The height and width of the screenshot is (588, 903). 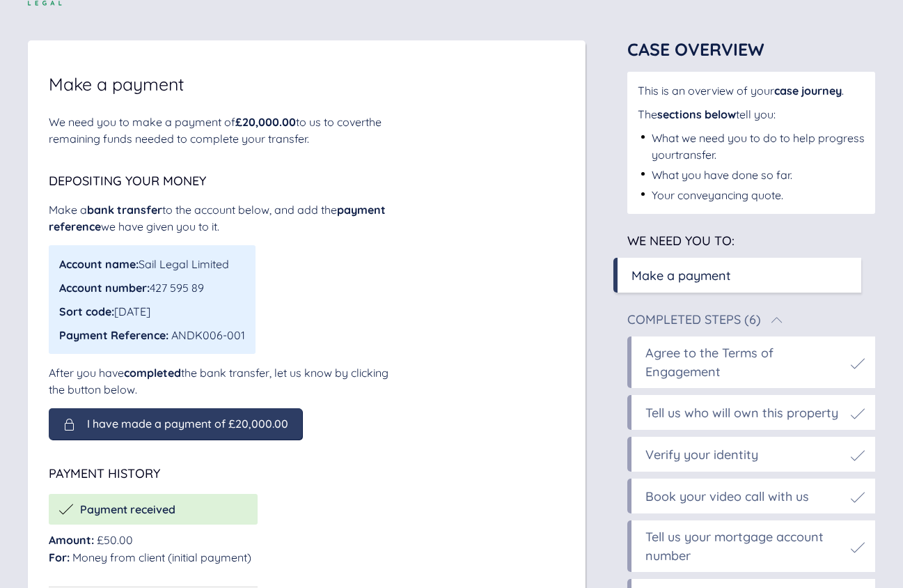 What do you see at coordinates (701, 454) in the screenshot?
I see `div: Verify your identity` at bounding box center [701, 454].